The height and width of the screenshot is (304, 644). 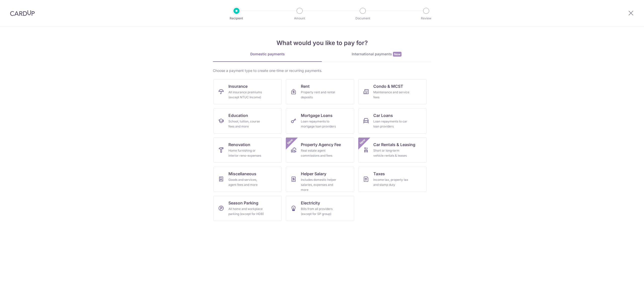 What do you see at coordinates (319, 211) in the screenshot?
I see `div: Bills from all providers (except for SP group)` at bounding box center [319, 211].